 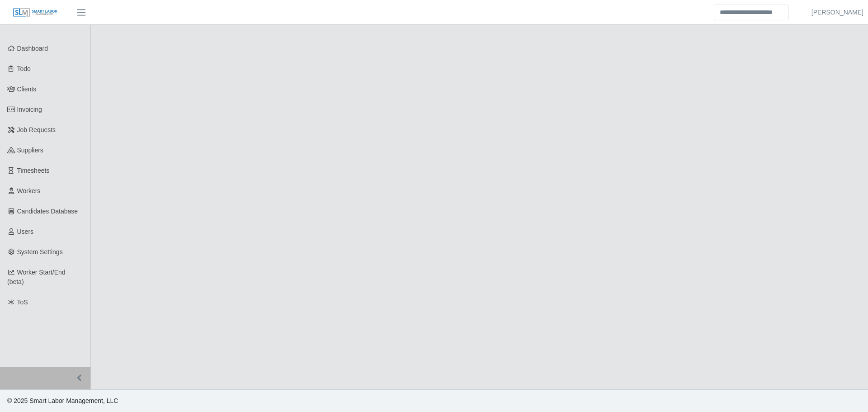 I want to click on span: Workers, so click(x=29, y=191).